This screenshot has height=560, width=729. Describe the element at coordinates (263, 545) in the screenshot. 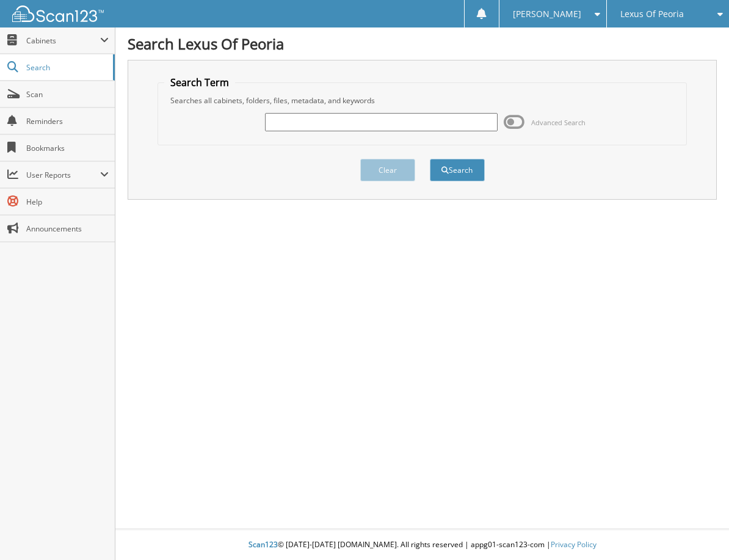

I see `span: Scan123` at that location.